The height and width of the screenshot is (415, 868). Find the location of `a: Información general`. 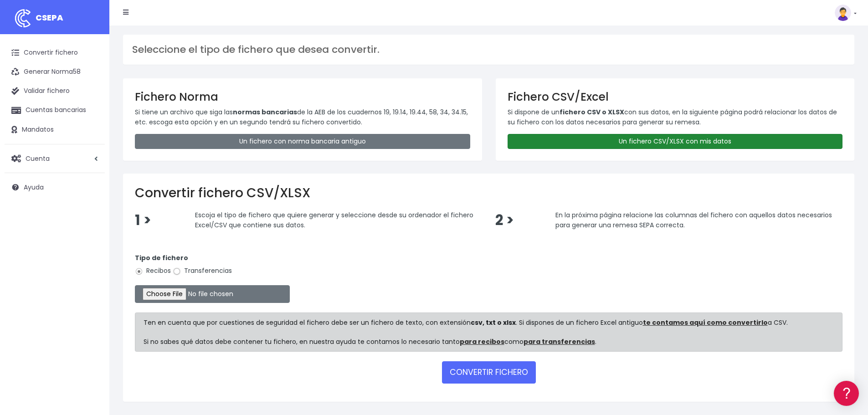

a: Información general is located at coordinates (91, 84).